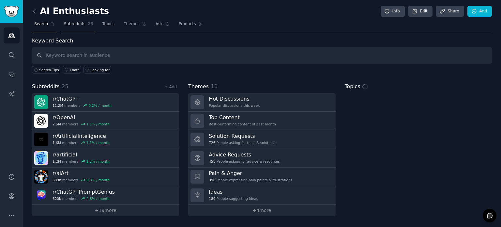 The height and width of the screenshot is (227, 501). What do you see at coordinates (233, 192) in the screenshot?
I see `h3: Ideas` at bounding box center [233, 192].